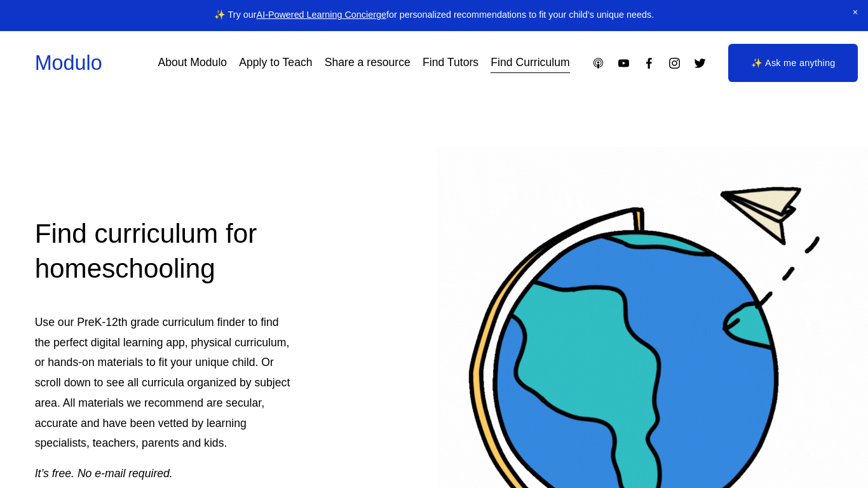  What do you see at coordinates (368, 63) in the screenshot?
I see `a: Share a resource` at bounding box center [368, 63].